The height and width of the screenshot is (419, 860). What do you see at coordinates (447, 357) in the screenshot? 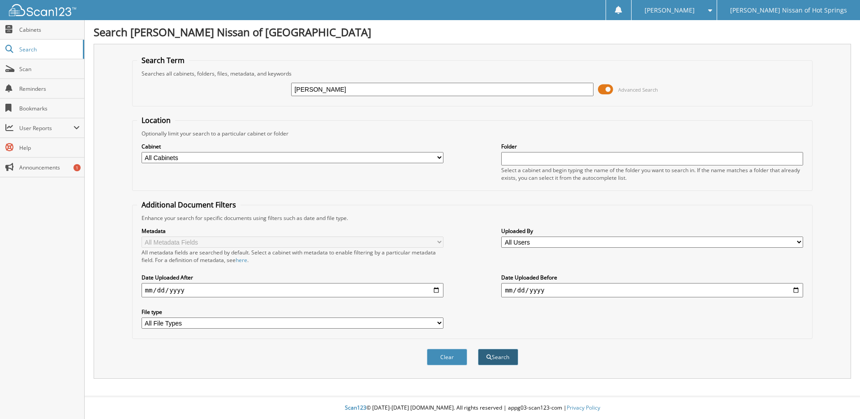
I see `button: Clear` at bounding box center [447, 357].